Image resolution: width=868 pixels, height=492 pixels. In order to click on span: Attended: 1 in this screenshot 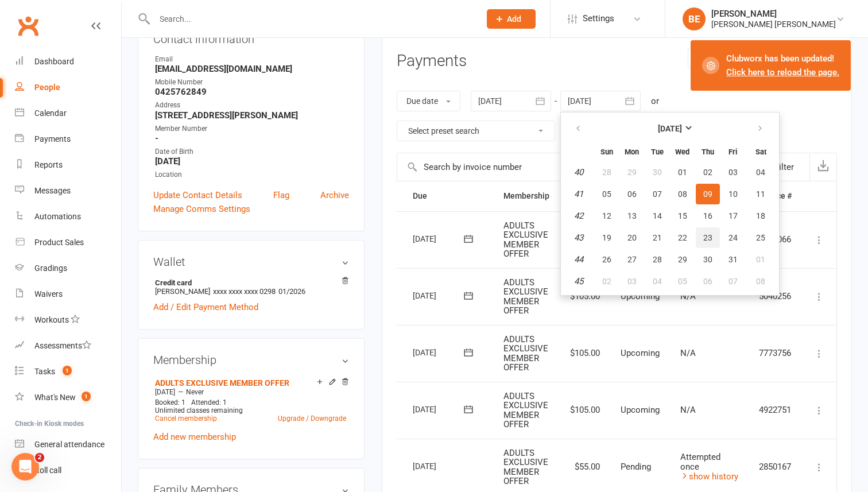, I will do `click(209, 403)`.